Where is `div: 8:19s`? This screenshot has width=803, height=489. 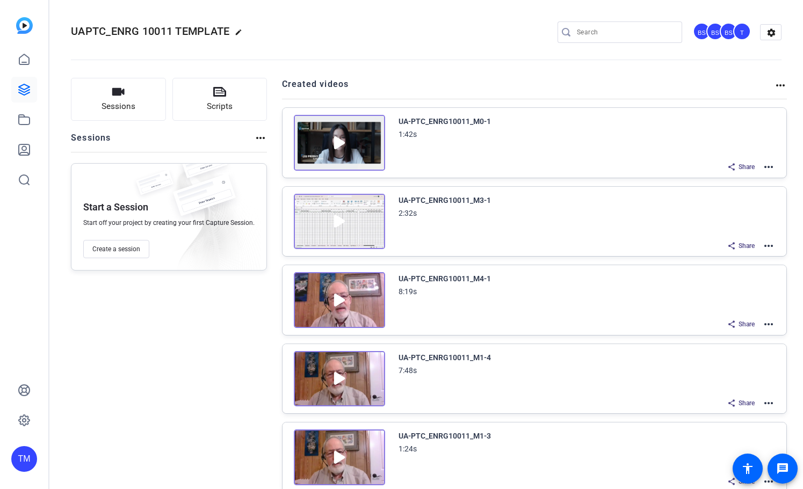 div: 8:19s is located at coordinates (408, 292).